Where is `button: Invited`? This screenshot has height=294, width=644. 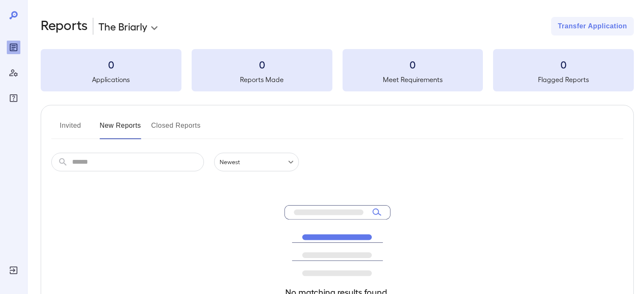 button: Invited is located at coordinates (70, 129).